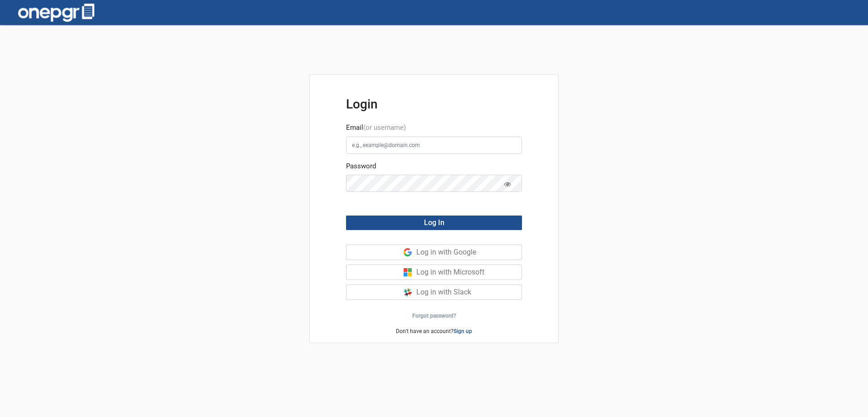 This screenshot has width=868, height=417. What do you see at coordinates (434, 104) in the screenshot?
I see `h3: Login` at bounding box center [434, 104].